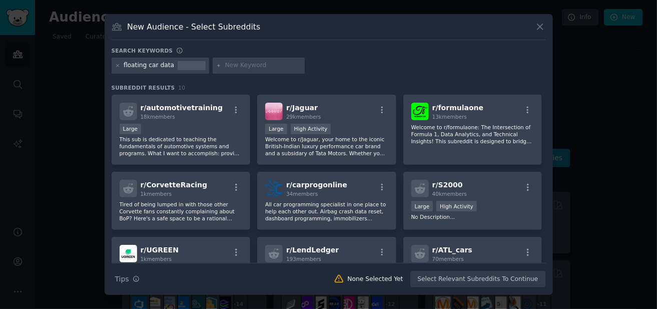  I want to click on p: All car programming specialist in one place to help each other out. Airbag crash data reset, dash..., so click(327, 211).